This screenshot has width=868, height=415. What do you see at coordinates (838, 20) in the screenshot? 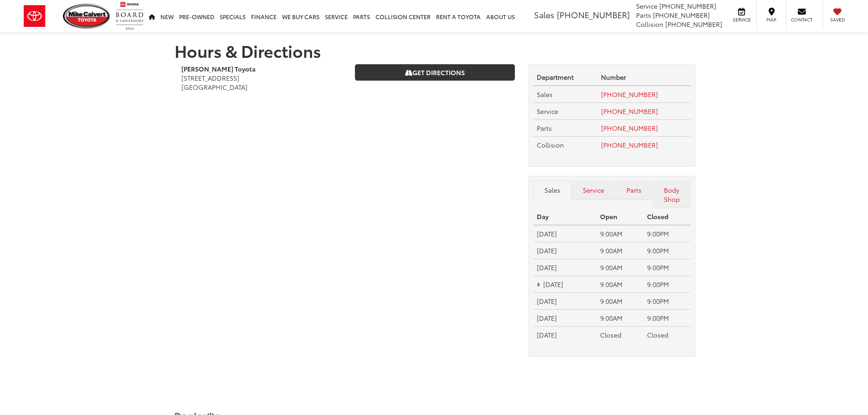
I see `span: Saved` at bounding box center [838, 20].